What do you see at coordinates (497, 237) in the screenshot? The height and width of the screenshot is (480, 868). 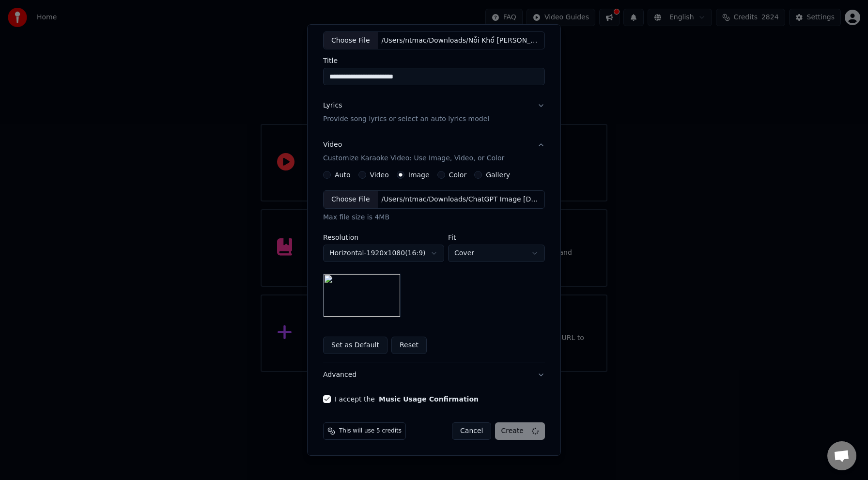 I see `label: Fit` at bounding box center [497, 237].